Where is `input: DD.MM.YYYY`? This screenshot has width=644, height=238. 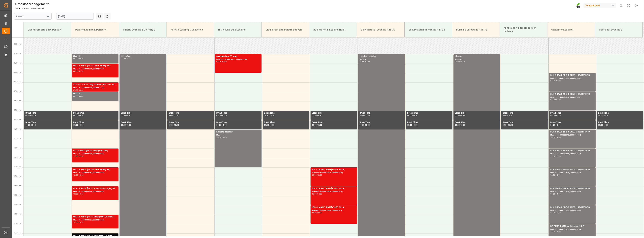
input: DD.MM.YYYY is located at coordinates (75, 16).